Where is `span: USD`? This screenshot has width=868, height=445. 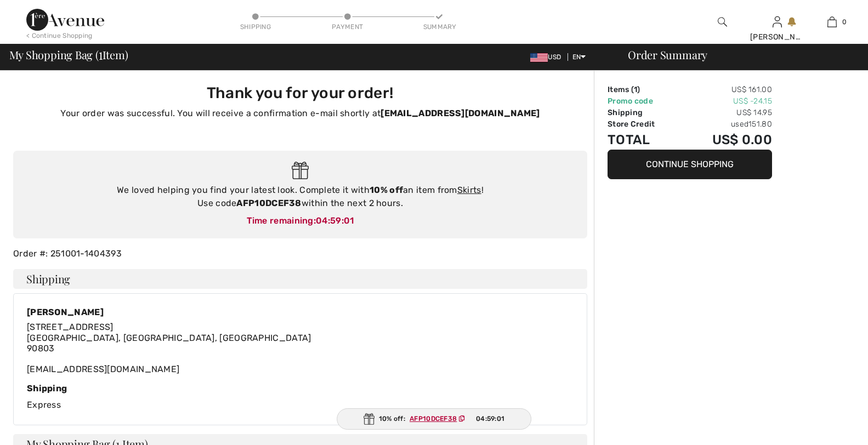 span: USD is located at coordinates (547, 57).